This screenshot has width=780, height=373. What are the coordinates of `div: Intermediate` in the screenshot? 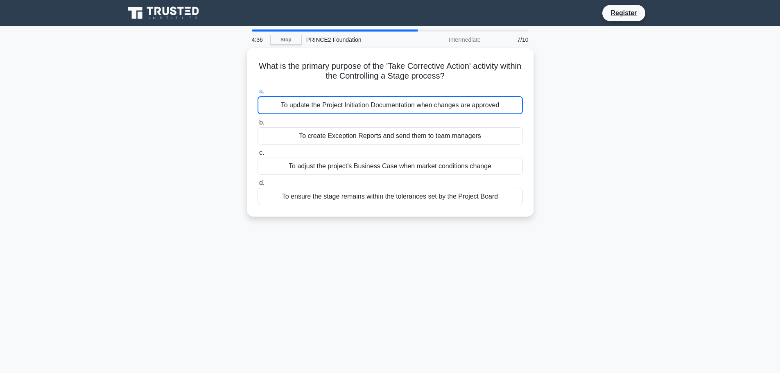 It's located at (449, 40).